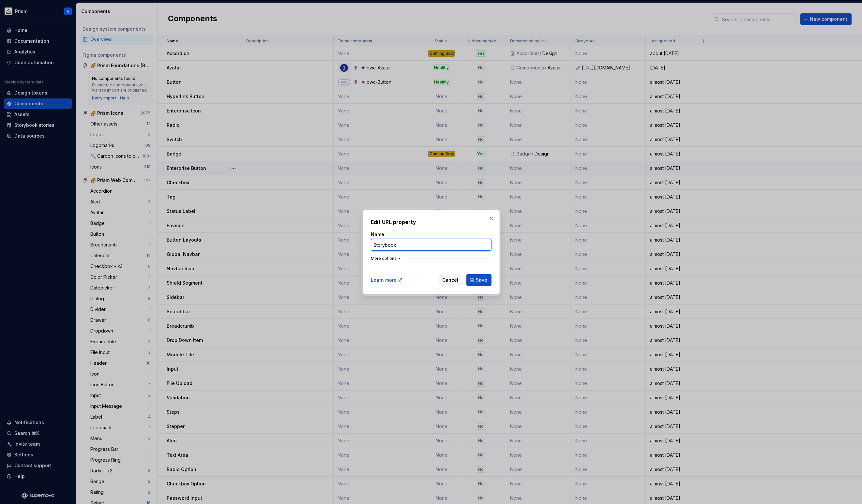  Describe the element at coordinates (450, 280) in the screenshot. I see `button: Cancel` at that location.